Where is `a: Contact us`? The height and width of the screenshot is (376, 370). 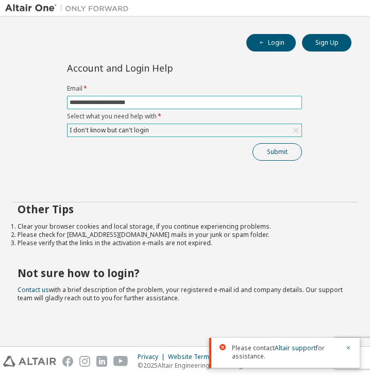
a: Contact us is located at coordinates (33, 289).